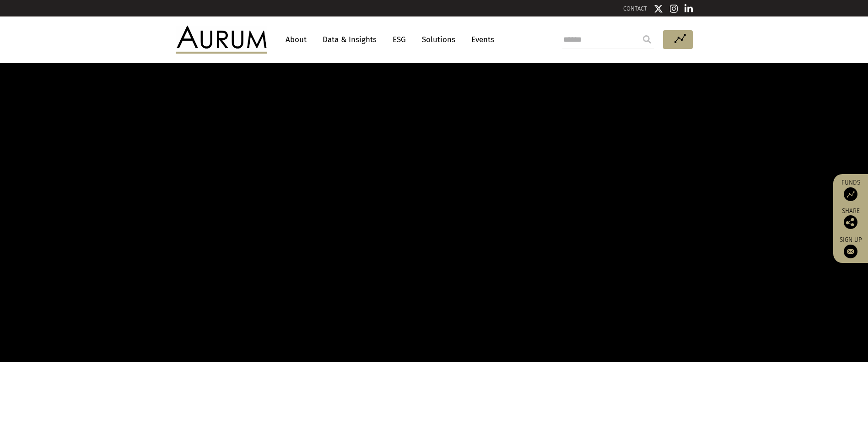 This screenshot has height=437, width=868. What do you see at coordinates (636, 8) in the screenshot?
I see `a: CONTACT` at bounding box center [636, 8].